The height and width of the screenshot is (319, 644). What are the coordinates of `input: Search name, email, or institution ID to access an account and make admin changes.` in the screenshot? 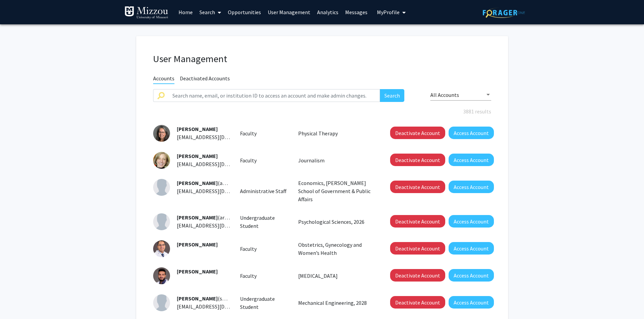 It's located at (274, 96).